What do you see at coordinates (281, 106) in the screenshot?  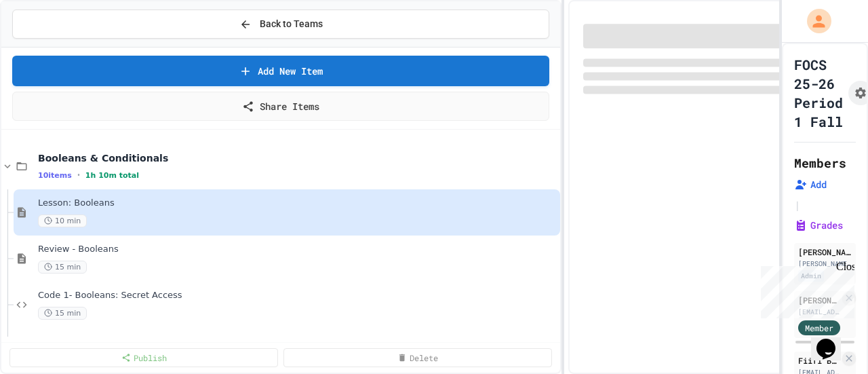 I see `a: Share Items` at bounding box center [281, 106].